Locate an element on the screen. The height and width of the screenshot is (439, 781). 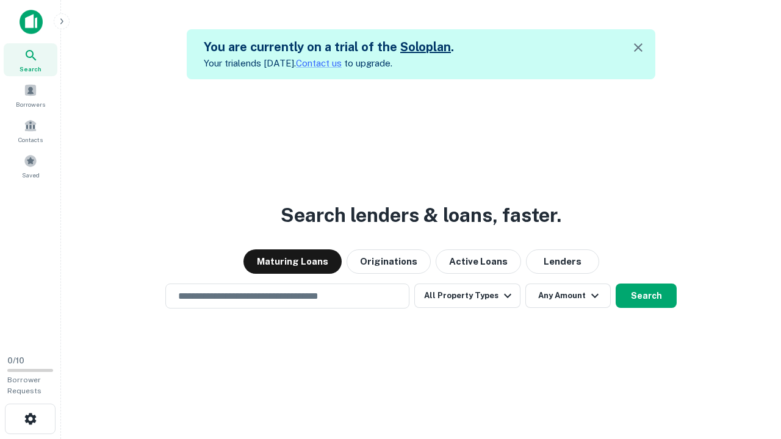
a: Borrowers is located at coordinates (30, 95).